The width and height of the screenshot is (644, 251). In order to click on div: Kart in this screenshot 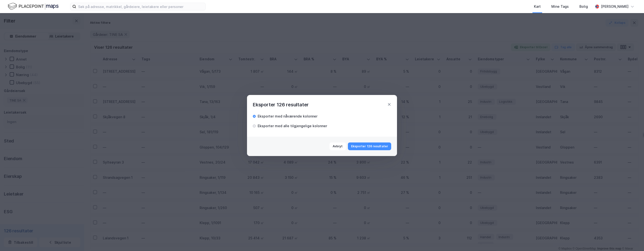, I will do `click(537, 6)`.